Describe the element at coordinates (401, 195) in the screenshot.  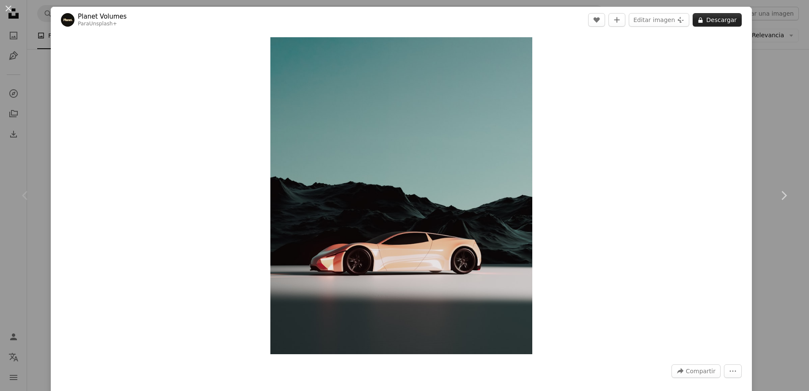
I see `img: Un deportivo blanco frente a una cordillera` at that location.